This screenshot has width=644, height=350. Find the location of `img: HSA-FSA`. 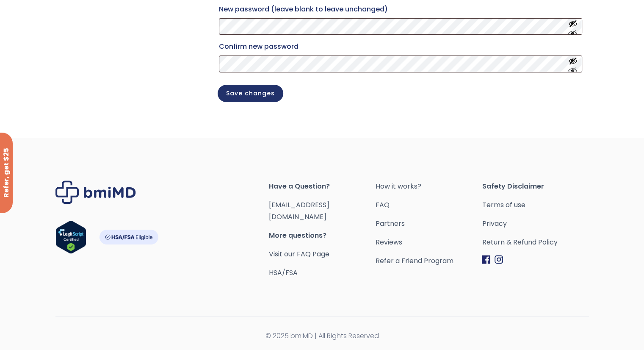

img: HSA-FSA is located at coordinates (129, 237).